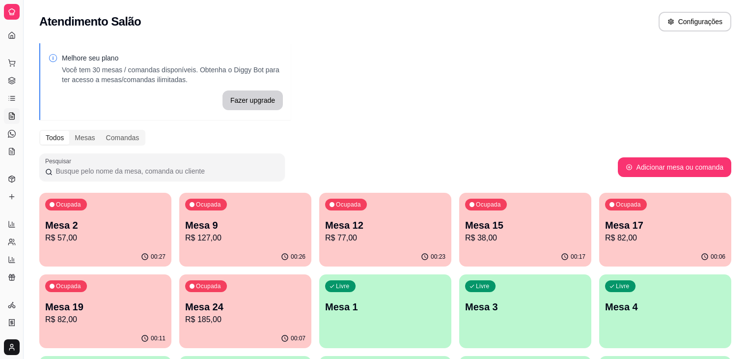  I want to click on button: Adicionar mesa ou comanda, so click(675, 167).